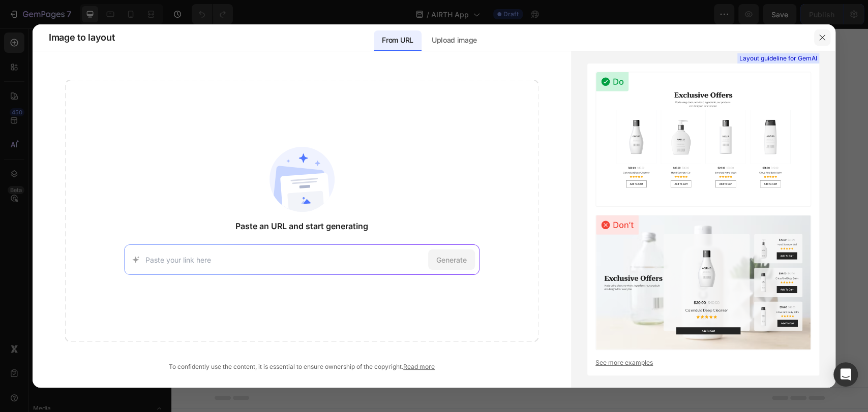 The image size is (868, 412). Describe the element at coordinates (301, 227) in the screenshot. I see `span: Paste an URL and start generating` at that location.